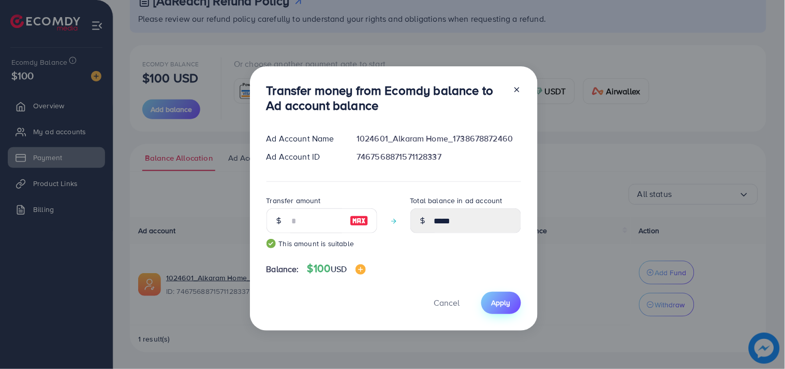 The image size is (785, 369). What do you see at coordinates (336, 268) in the screenshot?
I see `h4: $100` at bounding box center [336, 268].